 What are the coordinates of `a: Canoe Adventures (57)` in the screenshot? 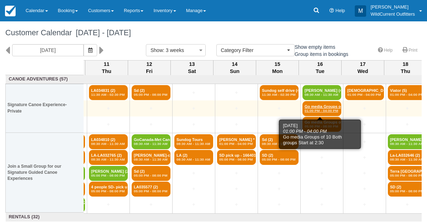 It's located at (45, 79).